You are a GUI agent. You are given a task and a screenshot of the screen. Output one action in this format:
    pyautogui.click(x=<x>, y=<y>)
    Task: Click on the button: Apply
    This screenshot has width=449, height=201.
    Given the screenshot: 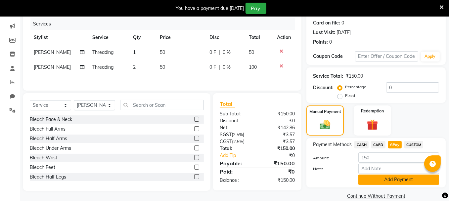 What is the action you would take?
    pyautogui.click(x=430, y=57)
    